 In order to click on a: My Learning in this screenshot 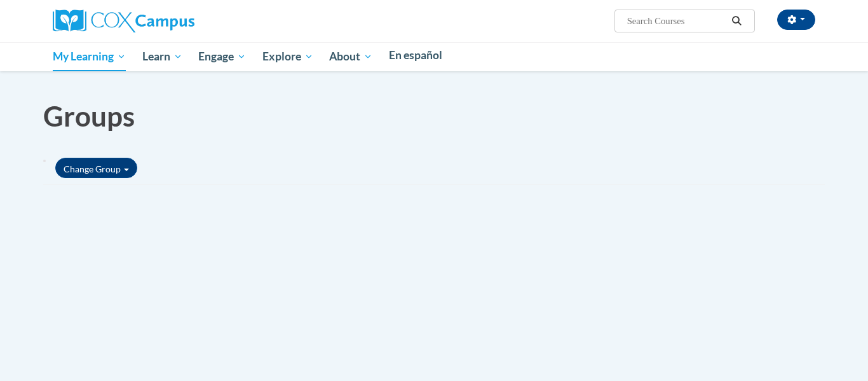, I will do `click(89, 57)`.